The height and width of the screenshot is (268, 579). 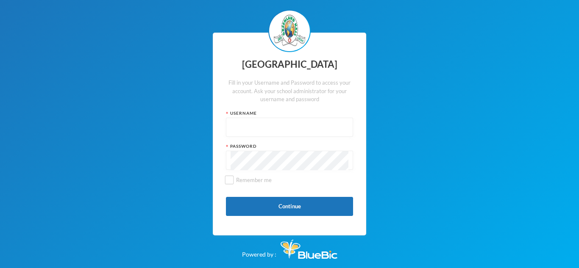 What do you see at coordinates (309, 249) in the screenshot?
I see `img: Bluebic` at bounding box center [309, 249].